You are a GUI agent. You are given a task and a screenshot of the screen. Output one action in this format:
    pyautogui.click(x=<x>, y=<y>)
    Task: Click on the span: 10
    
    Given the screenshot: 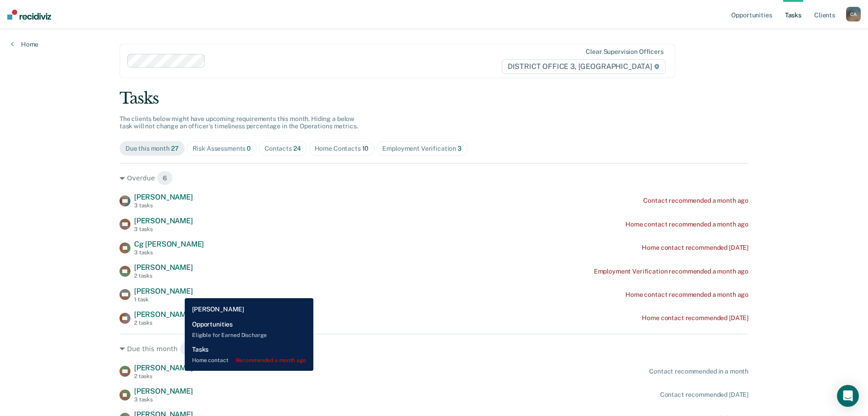 What is the action you would take?
    pyautogui.click(x=366, y=149)
    